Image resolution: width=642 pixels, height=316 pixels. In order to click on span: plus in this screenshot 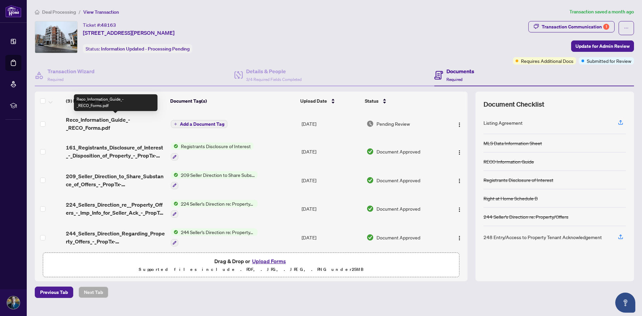, I will do `click(176, 124)`.